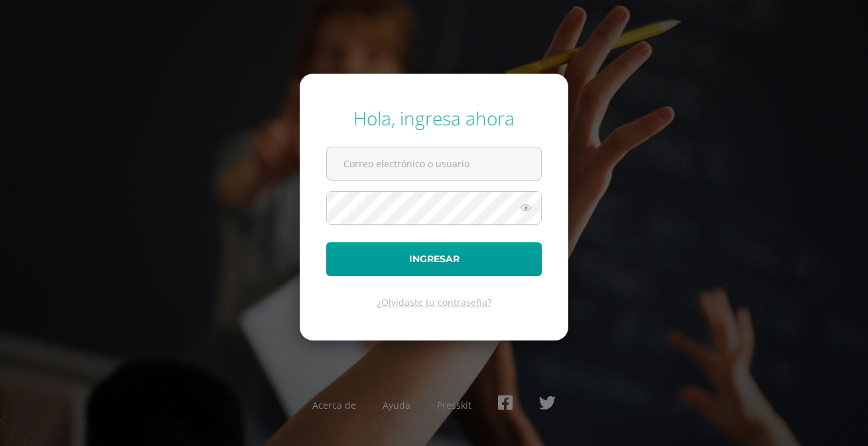 Image resolution: width=868 pixels, height=446 pixels. Describe the element at coordinates (396, 405) in the screenshot. I see `a: Ayuda` at that location.